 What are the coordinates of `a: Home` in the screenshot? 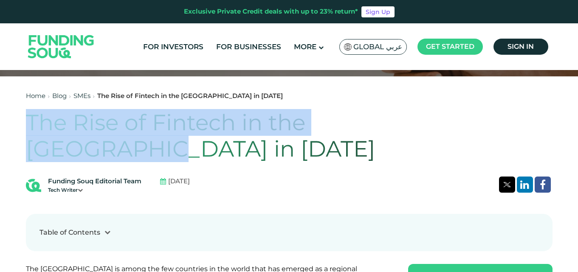 It's located at (36, 96).